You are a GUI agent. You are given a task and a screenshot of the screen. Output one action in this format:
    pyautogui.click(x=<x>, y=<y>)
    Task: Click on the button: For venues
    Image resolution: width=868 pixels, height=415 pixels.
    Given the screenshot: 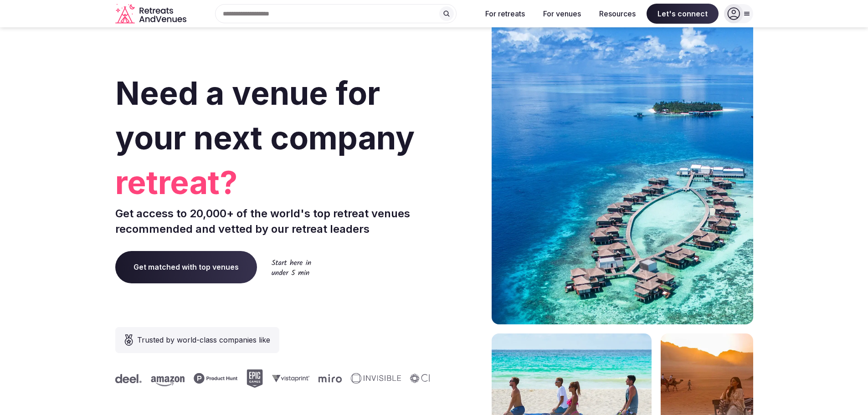 What is the action you would take?
    pyautogui.click(x=562, y=13)
    